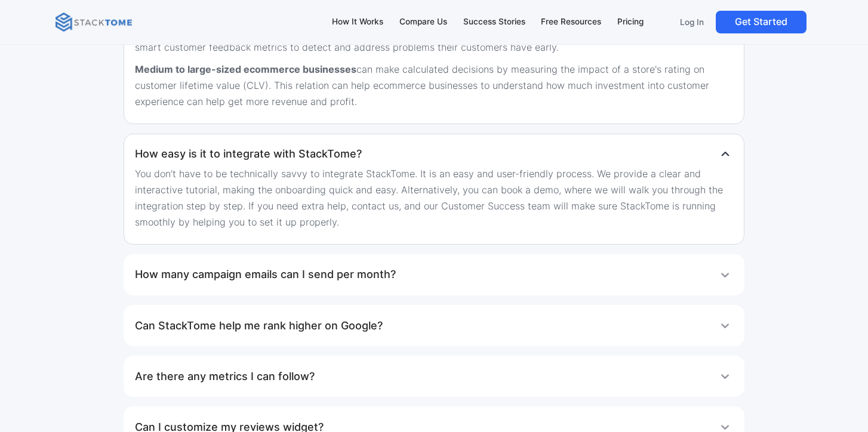 The height and width of the screenshot is (432, 868). What do you see at coordinates (571, 22) in the screenshot?
I see `a: Free Resources` at bounding box center [571, 22].